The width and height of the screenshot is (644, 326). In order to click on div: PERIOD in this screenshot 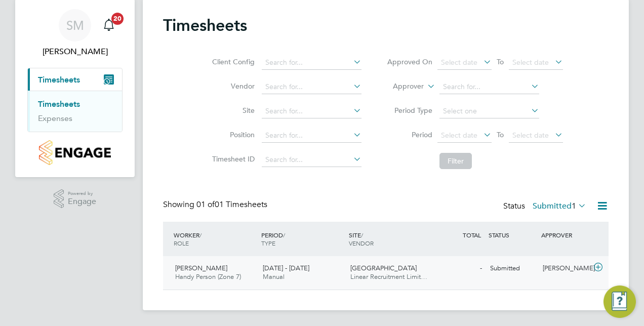, I will do `click(302, 239)`.